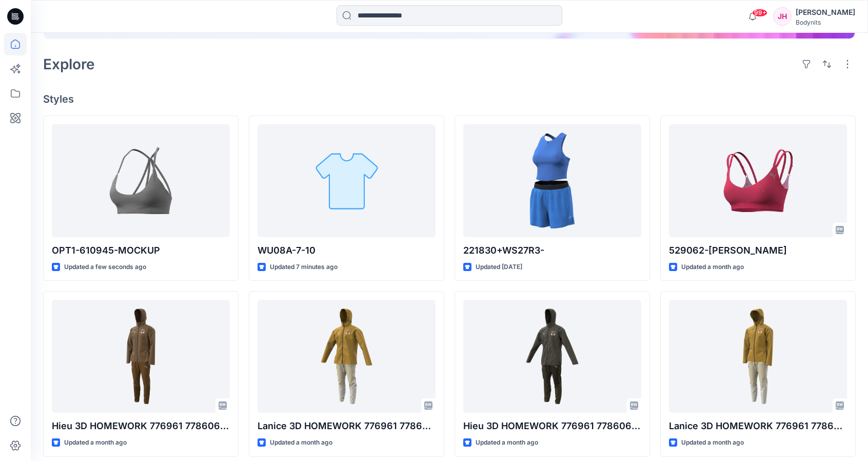  Describe the element at coordinates (304, 267) in the screenshot. I see `p: Updated 7 minutes ago` at that location.